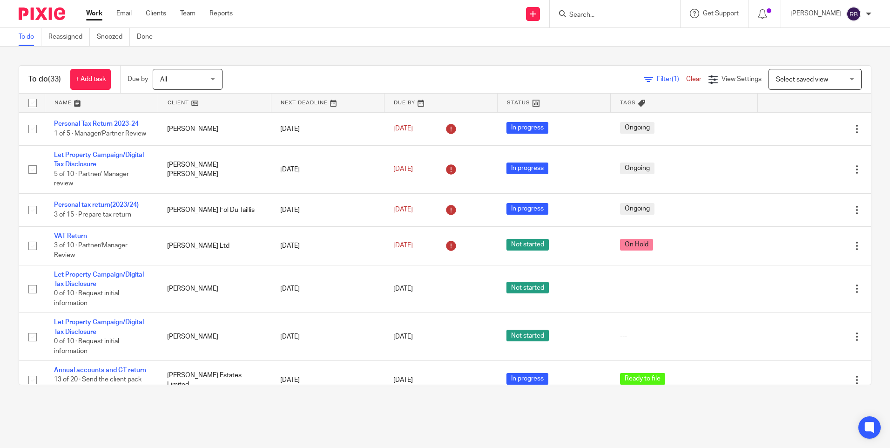  What do you see at coordinates (124, 14) in the screenshot?
I see `a: Email` at bounding box center [124, 14].